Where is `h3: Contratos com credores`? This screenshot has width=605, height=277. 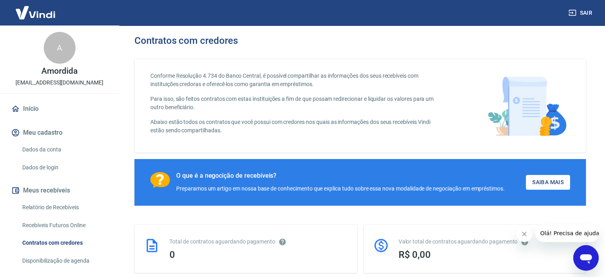
h3: Contratos com credores is located at coordinates (186, 41).